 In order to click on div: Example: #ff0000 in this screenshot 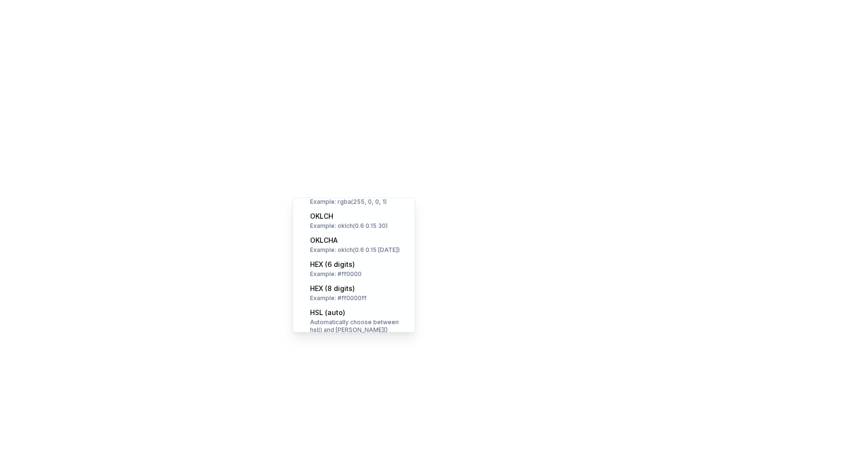, I will do `click(335, 274)`.